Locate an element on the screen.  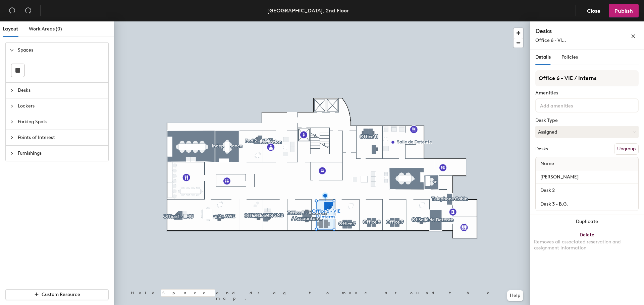
div: Amenities is located at coordinates (587, 93).